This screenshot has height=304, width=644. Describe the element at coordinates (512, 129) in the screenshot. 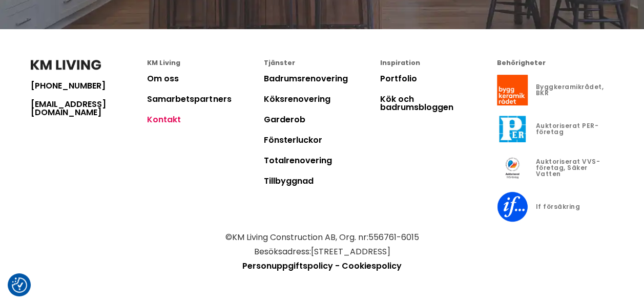

I see `img: Auktoriserat PER-företag` at that location.